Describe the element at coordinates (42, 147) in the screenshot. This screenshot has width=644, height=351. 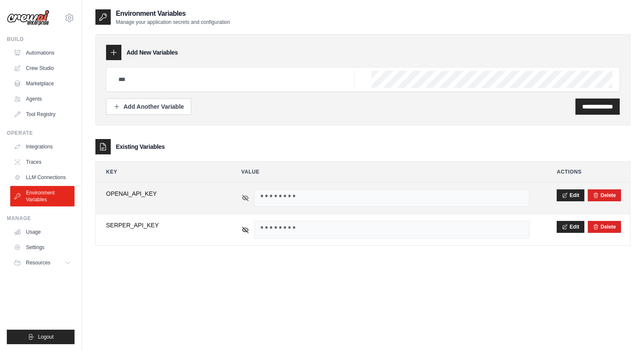
I see `a: Integrations` at that location.